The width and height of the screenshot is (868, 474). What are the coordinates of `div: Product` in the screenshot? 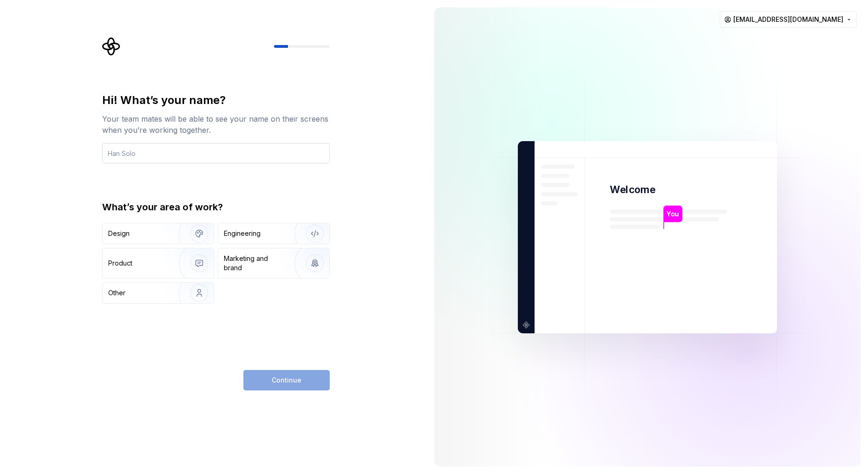 It's located at (121, 263).